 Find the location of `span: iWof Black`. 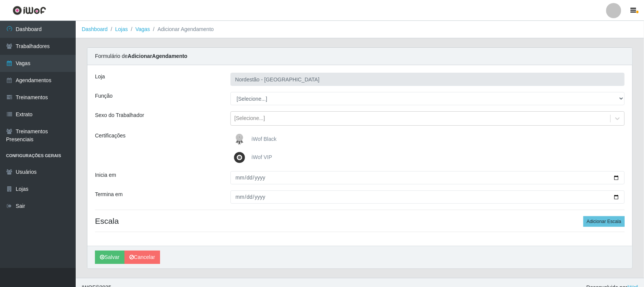

span: iWof Black is located at coordinates (264, 139).